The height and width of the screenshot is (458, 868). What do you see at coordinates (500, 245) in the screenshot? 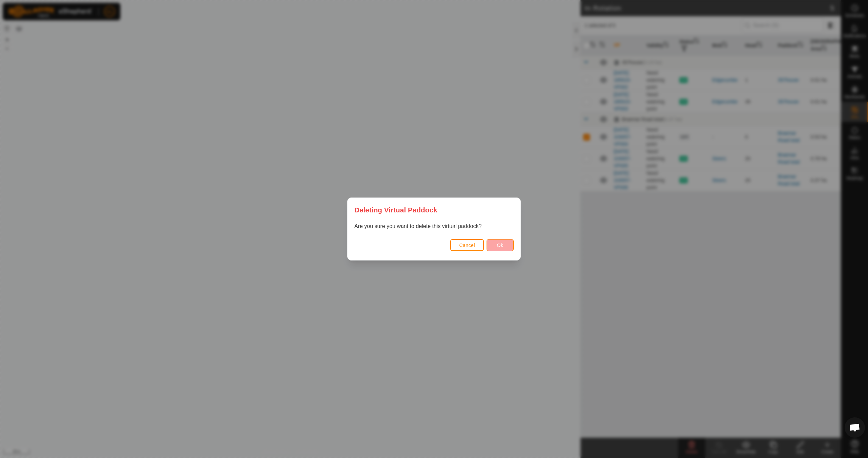
I see `span: Ok` at bounding box center [500, 245].